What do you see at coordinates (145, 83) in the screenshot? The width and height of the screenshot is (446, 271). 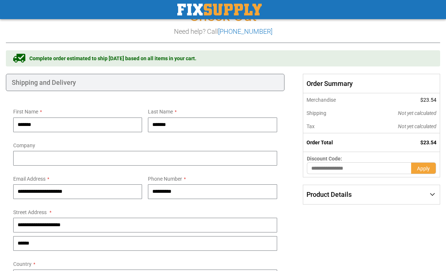 I see `div: Shipping and Delivery` at bounding box center [145, 83].